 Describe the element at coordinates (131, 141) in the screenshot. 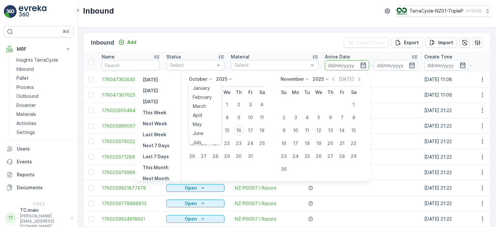

I see `span: 1760259760222569` at that location.